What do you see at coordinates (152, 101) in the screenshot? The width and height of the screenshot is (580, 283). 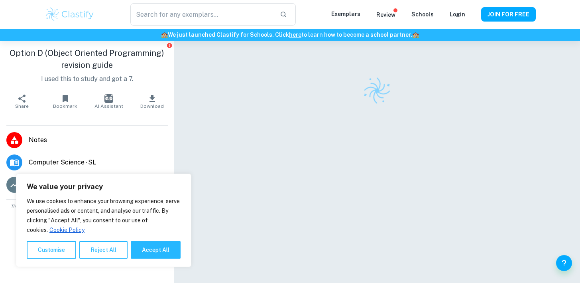 I see `button: Download` at bounding box center [152, 101].